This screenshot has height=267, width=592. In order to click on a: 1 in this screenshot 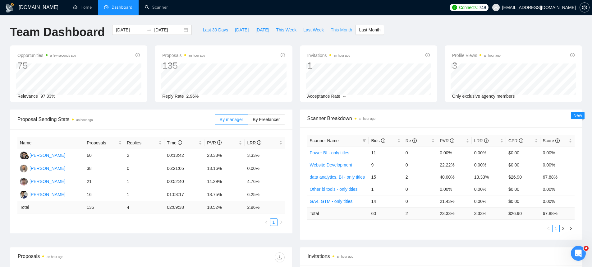, I will do `click(556, 228)`.